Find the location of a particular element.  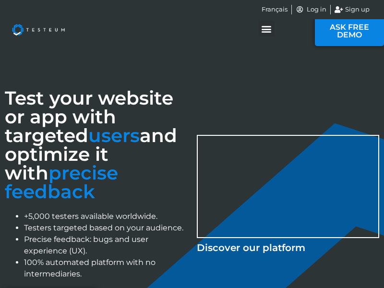

span: Français is located at coordinates (274, 10).